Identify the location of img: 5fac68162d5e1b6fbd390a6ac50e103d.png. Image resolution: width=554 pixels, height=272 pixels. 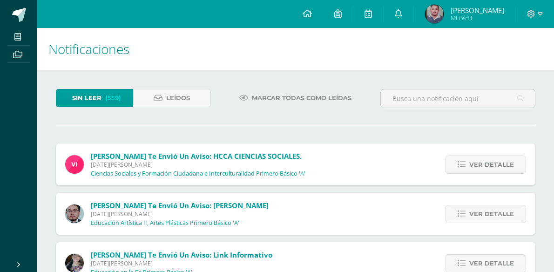
(74, 214).